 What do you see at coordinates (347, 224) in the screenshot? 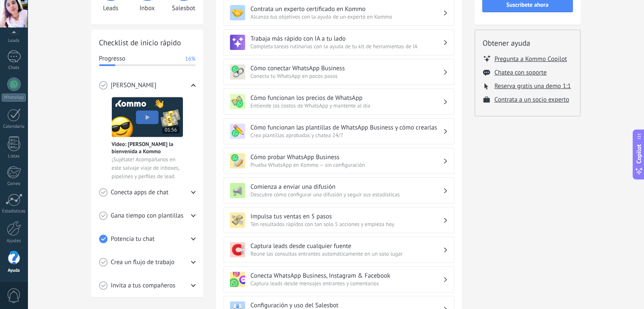
I see `span: Ten resultados rápidos con tan solo 5 acciones y empieza hoy` at bounding box center [347, 224].